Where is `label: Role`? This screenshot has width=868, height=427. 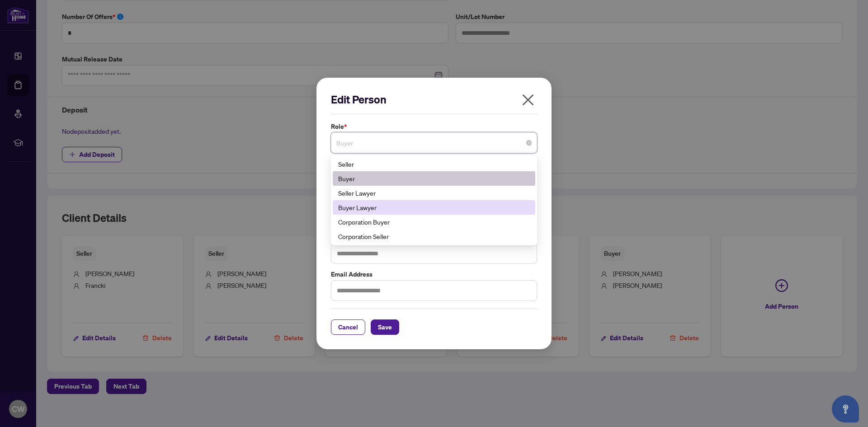 label: Role is located at coordinates (434, 126).